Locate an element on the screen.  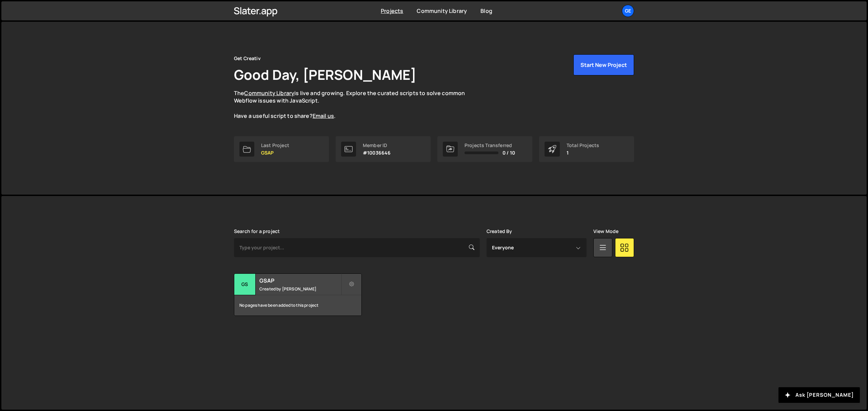
p: GSAP is located at coordinates (275, 153).